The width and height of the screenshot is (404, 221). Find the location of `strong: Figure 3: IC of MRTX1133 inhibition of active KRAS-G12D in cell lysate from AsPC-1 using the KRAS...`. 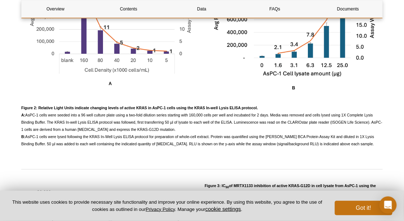

strong: Figure 3: IC of MRTX1133 inhibition of active KRAS-G12D in cell lysate from AsPC-1 using the KRAS... is located at coordinates (291, 189).